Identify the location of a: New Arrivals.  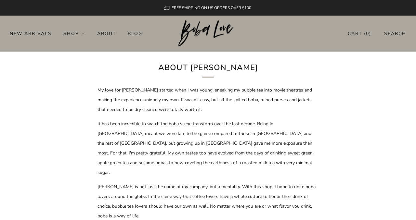
(31, 33).